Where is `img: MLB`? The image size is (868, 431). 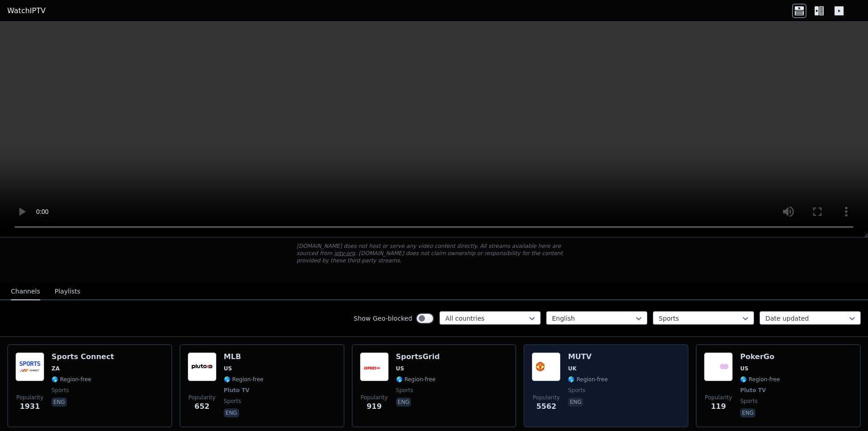 img: MLB is located at coordinates (202, 367).